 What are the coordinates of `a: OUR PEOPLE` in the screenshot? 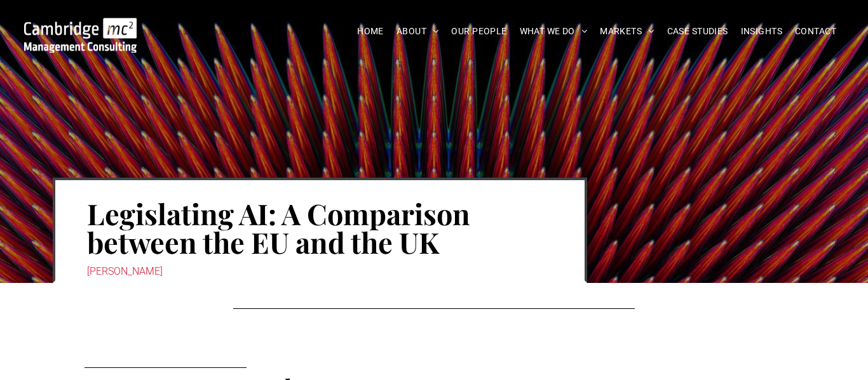 It's located at (478, 31).